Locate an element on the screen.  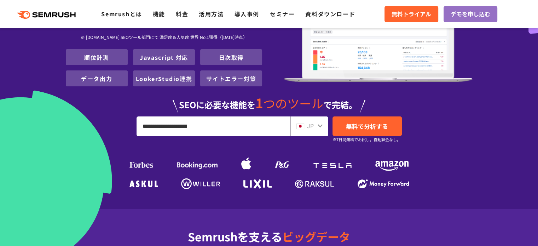
a: セミナー is located at coordinates (282, 14).